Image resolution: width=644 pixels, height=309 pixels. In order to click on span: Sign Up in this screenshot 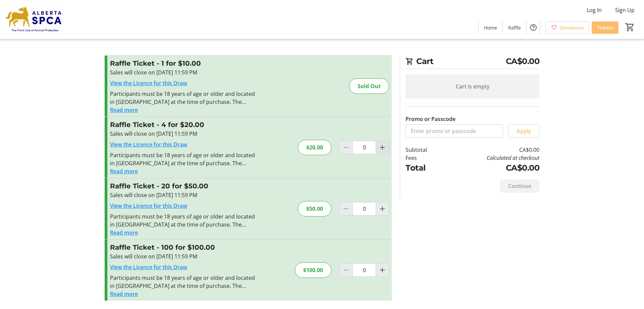, I will do `click(625, 10)`.